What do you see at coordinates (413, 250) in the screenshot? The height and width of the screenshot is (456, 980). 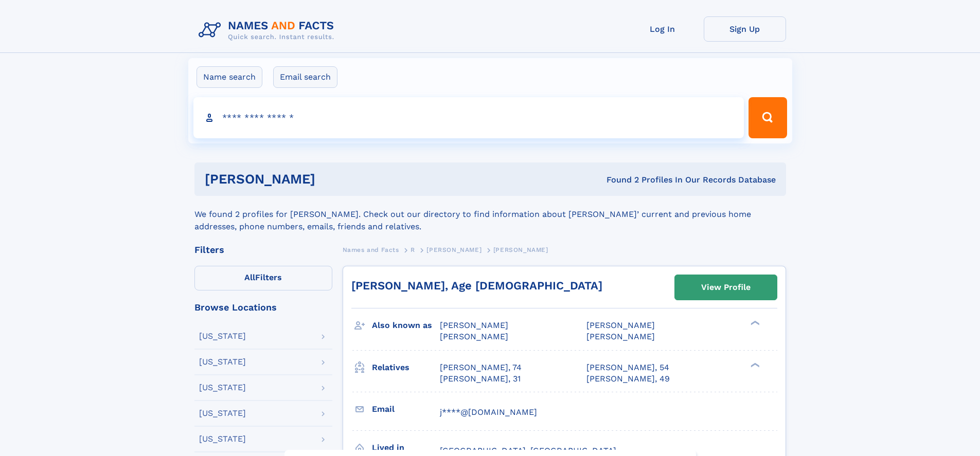 I see `span: R` at bounding box center [413, 250].